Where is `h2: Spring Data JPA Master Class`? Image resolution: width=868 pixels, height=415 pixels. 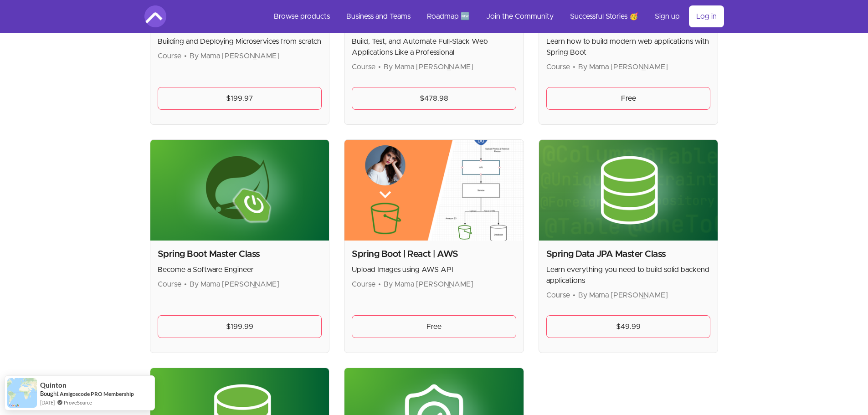
h2: Spring Data JPA Master Class is located at coordinates (629, 254).